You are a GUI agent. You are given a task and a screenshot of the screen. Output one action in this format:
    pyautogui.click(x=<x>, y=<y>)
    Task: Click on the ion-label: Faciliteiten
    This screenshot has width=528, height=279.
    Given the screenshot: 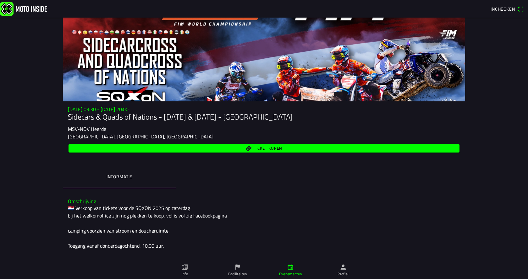 What is the action you would take?
    pyautogui.click(x=237, y=274)
    